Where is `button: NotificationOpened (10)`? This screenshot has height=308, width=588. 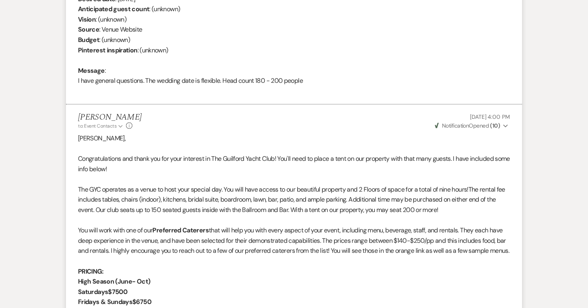
button: NotificationOpened (10) is located at coordinates (471, 126).